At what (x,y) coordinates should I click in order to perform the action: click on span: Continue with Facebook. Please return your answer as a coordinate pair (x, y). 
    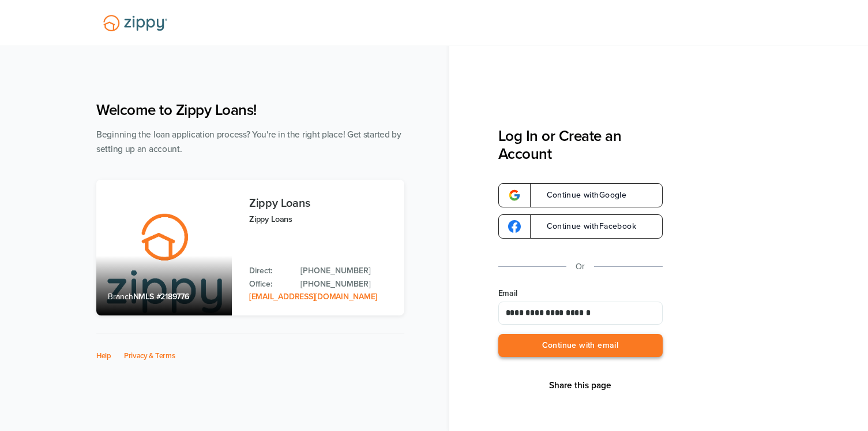
    Looking at the image, I should click on (585, 226).